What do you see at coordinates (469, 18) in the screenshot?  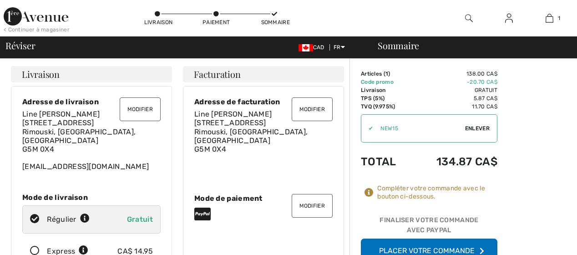 I see `img: recherche` at bounding box center [469, 18].